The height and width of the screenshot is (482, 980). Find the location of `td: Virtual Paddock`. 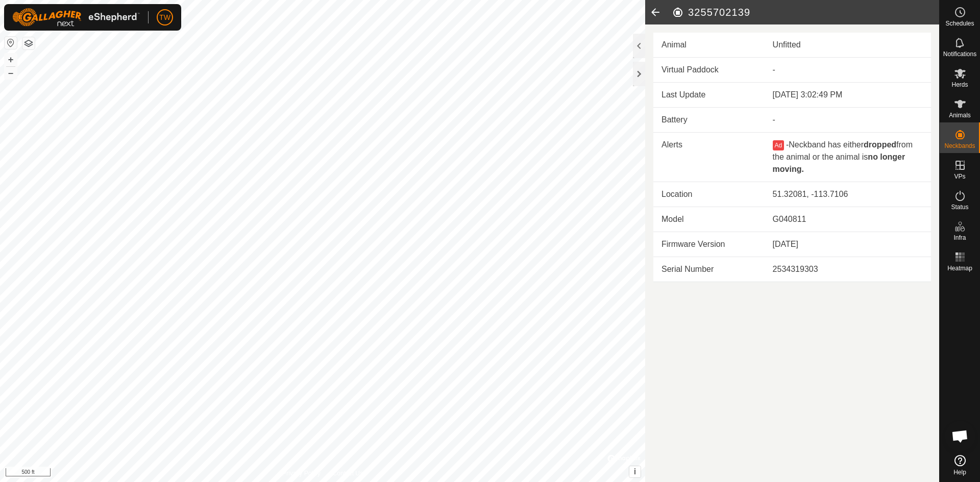

td: Virtual Paddock is located at coordinates (709, 70).